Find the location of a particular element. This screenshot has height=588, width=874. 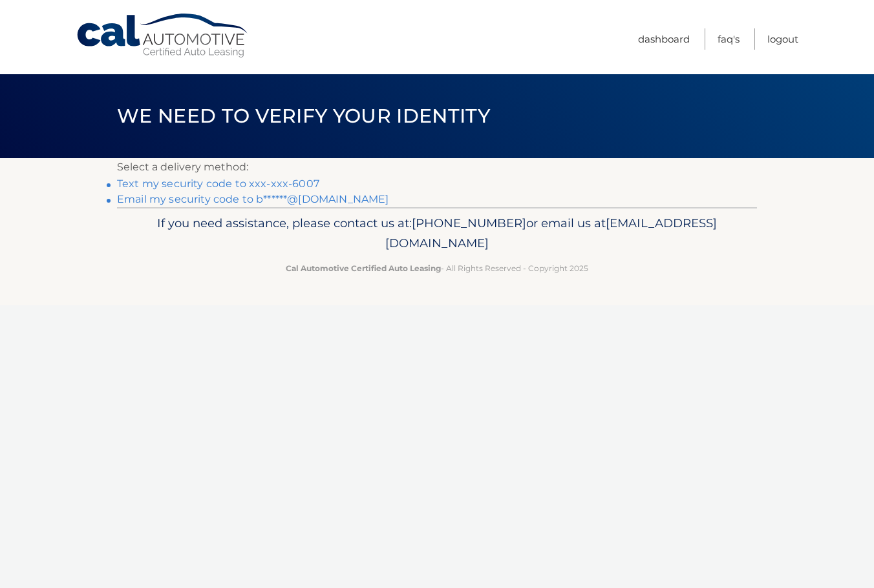

a: Logout is located at coordinates (783, 38).